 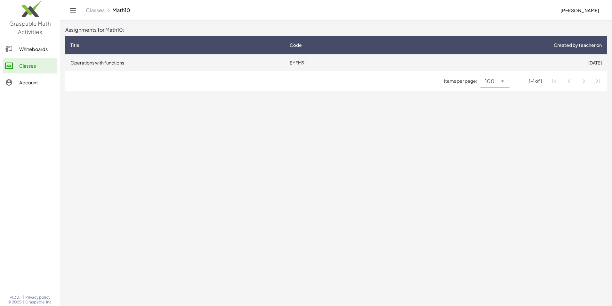 What do you see at coordinates (578, 45) in the screenshot?
I see `span: Created by teacher on` at bounding box center [578, 45].